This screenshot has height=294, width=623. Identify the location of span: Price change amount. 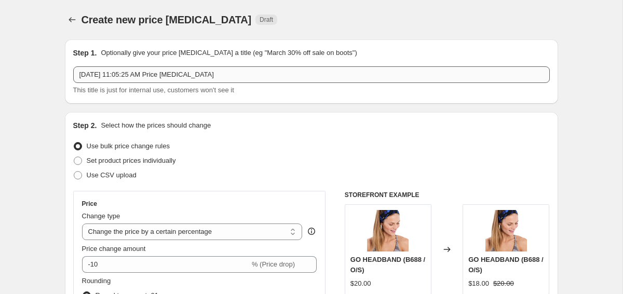
(114, 249).